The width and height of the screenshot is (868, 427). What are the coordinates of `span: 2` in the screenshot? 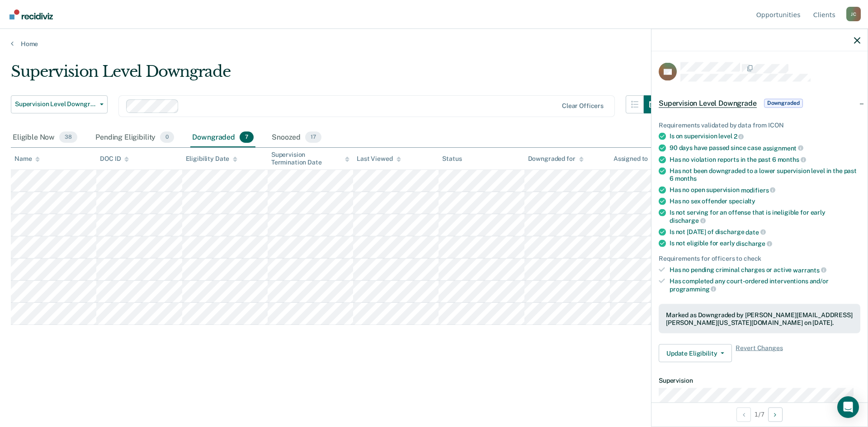 It's located at (739, 136).